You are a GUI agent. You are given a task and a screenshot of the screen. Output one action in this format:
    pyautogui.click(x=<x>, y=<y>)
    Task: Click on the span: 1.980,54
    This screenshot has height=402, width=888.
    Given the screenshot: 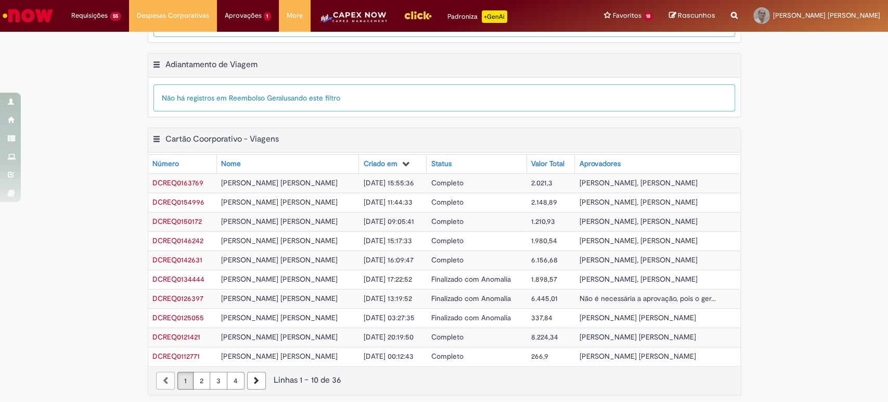 What is the action you would take?
    pyautogui.click(x=544, y=240)
    